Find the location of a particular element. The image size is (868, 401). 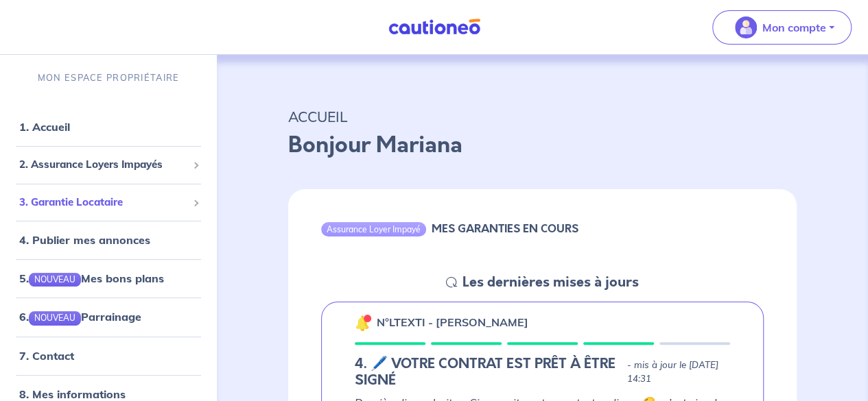

a: 6.NOUVEAUParrainage is located at coordinates (80, 316).